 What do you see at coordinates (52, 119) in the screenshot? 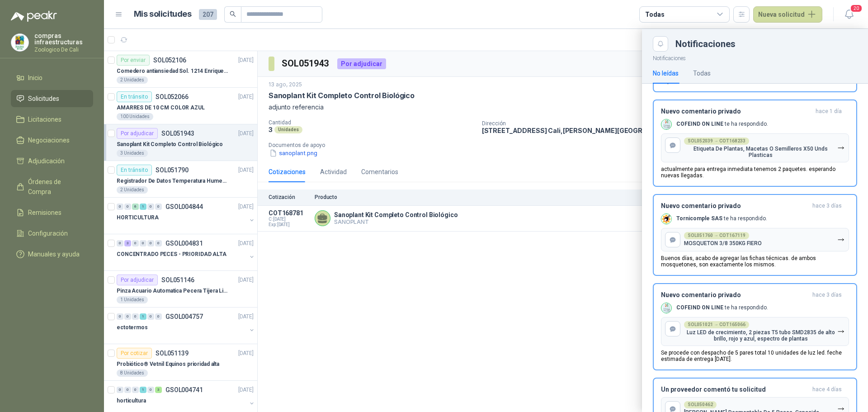
I see `a: Licitaciones` at bounding box center [52, 119].